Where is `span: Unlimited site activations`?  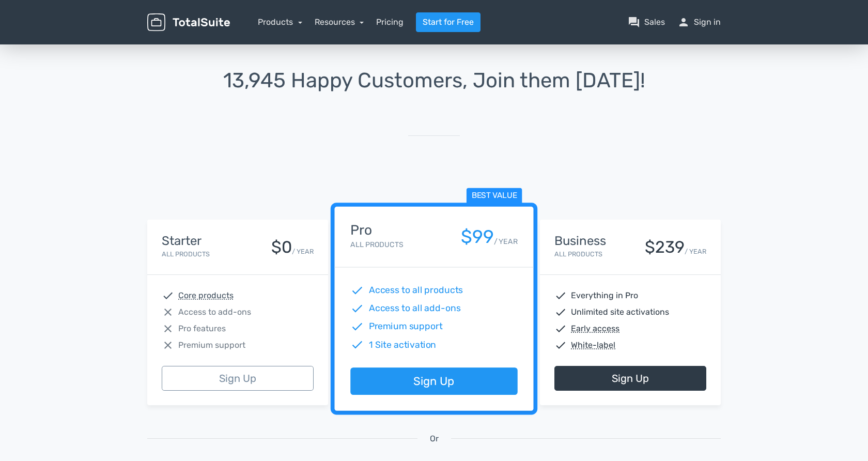 span: Unlimited site activations is located at coordinates (620, 312).